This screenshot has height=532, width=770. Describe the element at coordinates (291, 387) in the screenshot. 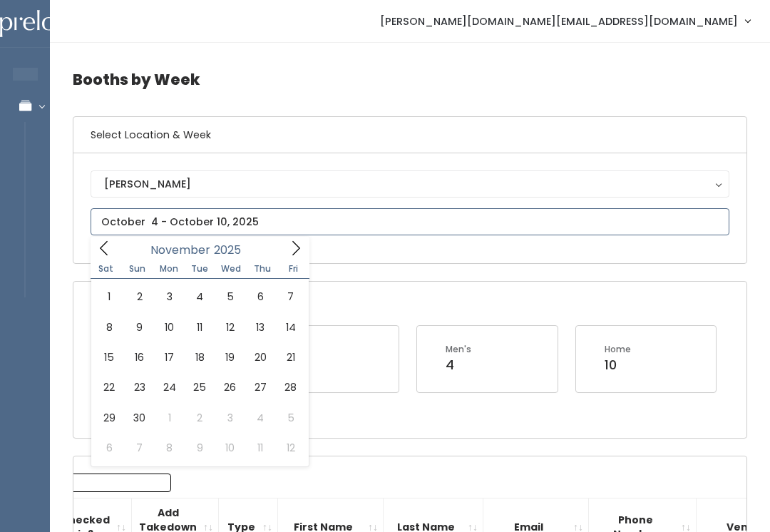

I see `span: November 28, 2025` at that location.